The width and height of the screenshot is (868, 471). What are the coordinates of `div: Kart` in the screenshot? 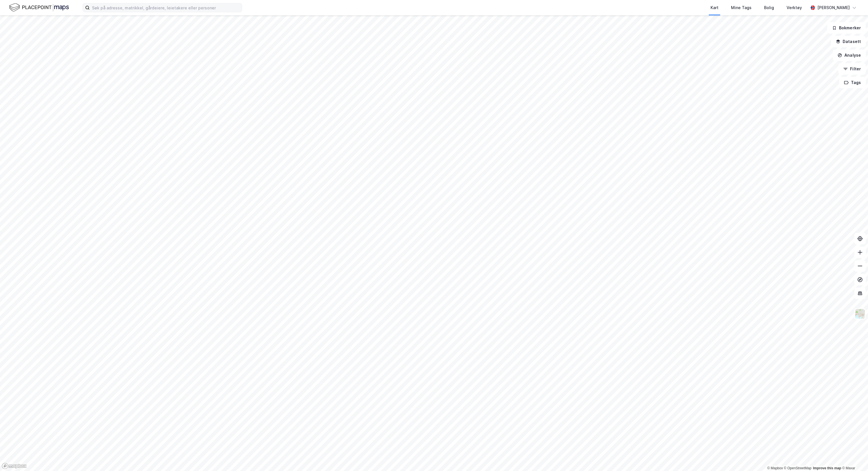 It's located at (714, 8).